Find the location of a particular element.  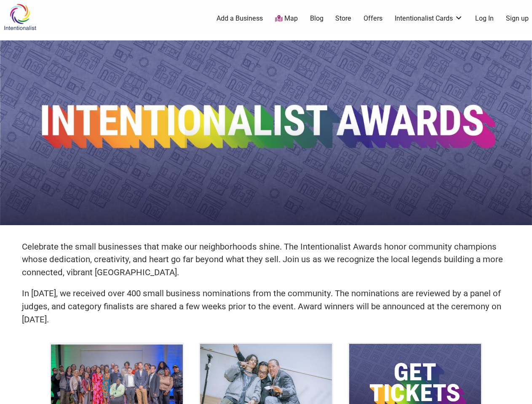

a: Offers is located at coordinates (372, 19).